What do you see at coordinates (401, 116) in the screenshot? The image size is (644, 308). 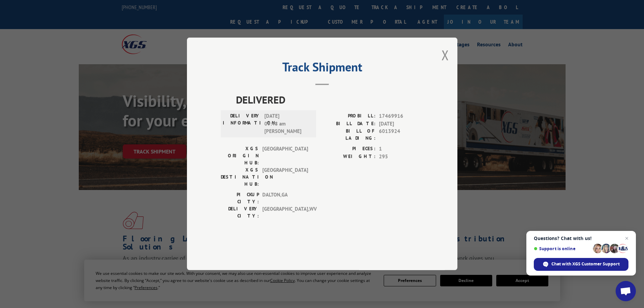 I see `span: 17469916` at bounding box center [401, 116].